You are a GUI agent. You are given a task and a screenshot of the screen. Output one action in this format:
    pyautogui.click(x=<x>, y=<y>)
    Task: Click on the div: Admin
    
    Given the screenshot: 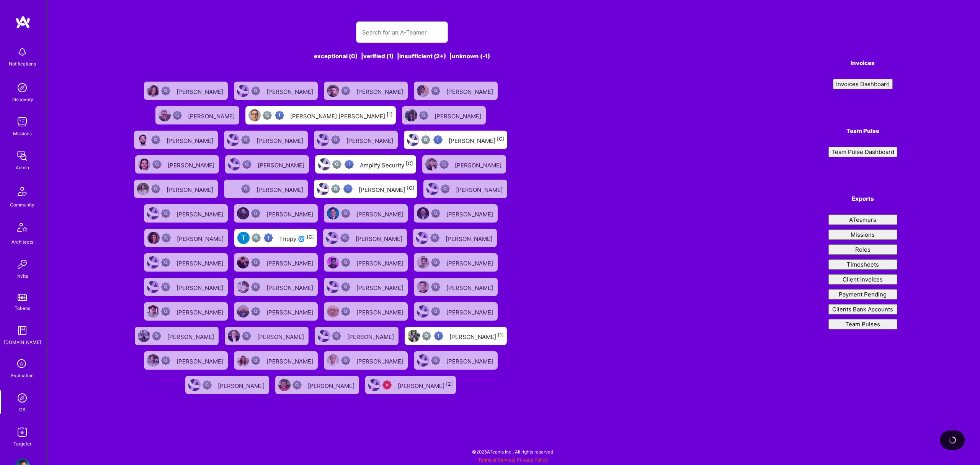 What is the action you would take?
    pyautogui.click(x=22, y=167)
    